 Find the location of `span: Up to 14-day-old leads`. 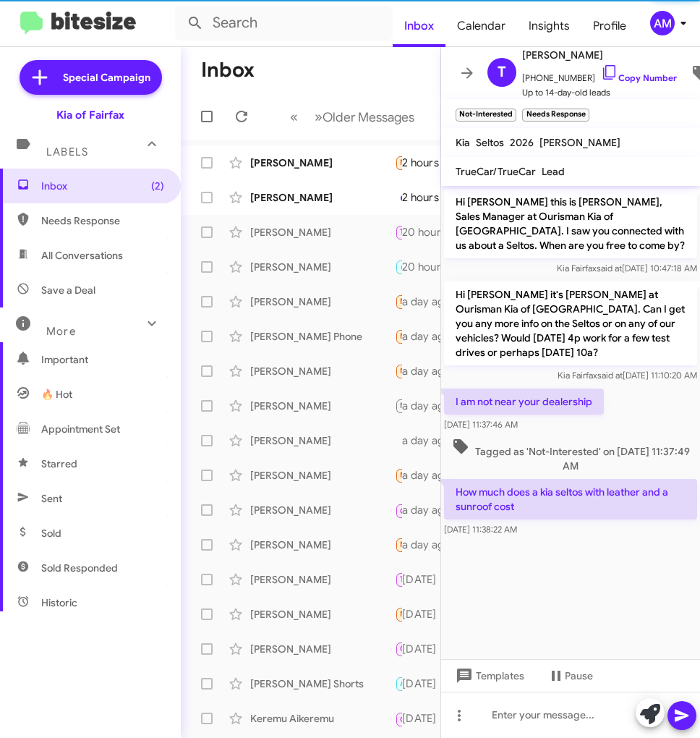

span: Up to 14-day-old leads is located at coordinates (600, 93).